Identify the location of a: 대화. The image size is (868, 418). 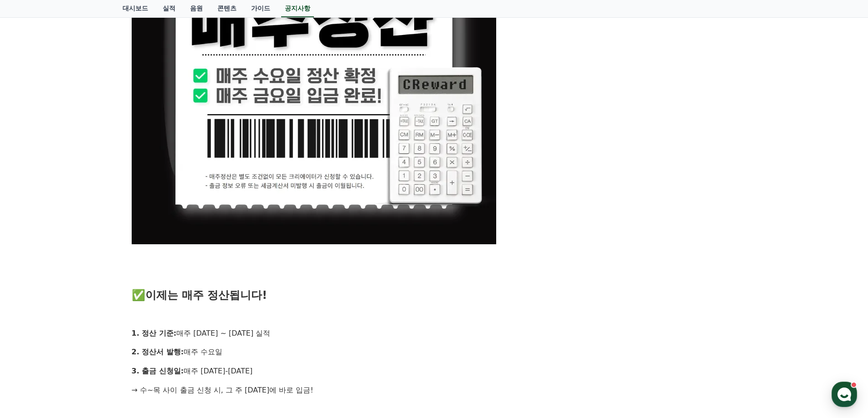
(89, 300).